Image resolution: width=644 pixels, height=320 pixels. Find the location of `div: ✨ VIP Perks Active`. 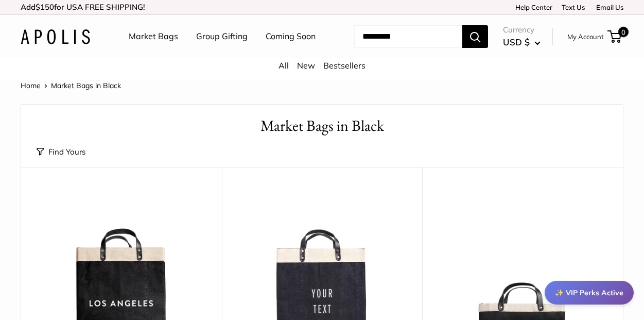

div: ✨ VIP Perks Active is located at coordinates (589, 292).